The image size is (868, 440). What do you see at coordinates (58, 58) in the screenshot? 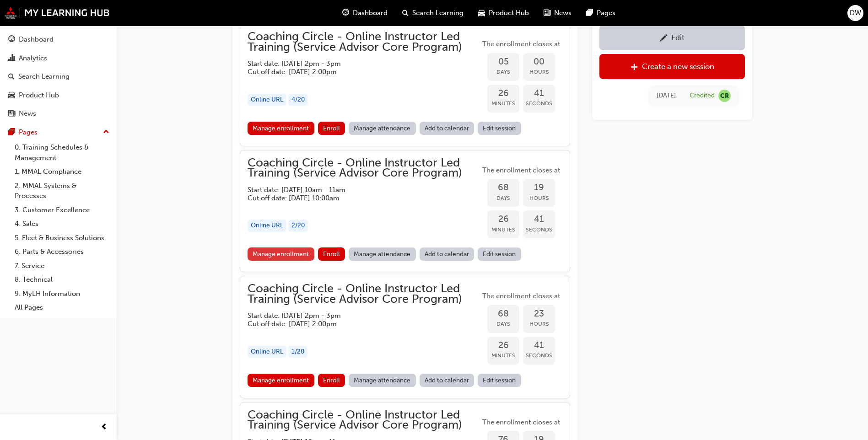
I see `a: Analytics` at bounding box center [58, 58].